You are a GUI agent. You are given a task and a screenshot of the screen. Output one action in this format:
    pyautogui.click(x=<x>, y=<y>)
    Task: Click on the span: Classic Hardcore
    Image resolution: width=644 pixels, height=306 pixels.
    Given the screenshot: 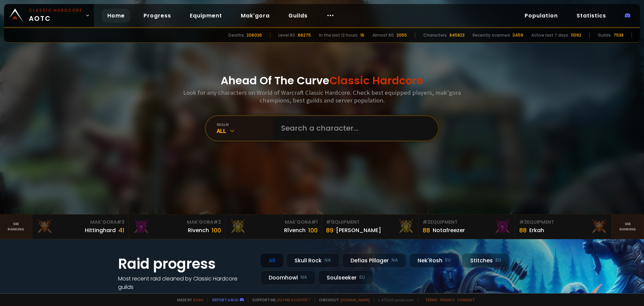 What is the action you would take?
    pyautogui.click(x=376, y=80)
    